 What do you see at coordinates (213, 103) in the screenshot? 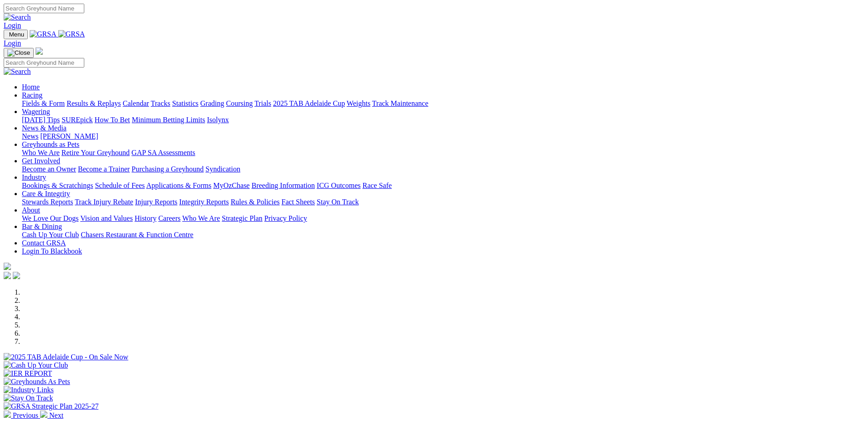
I see `a: Grading` at bounding box center [213, 103].